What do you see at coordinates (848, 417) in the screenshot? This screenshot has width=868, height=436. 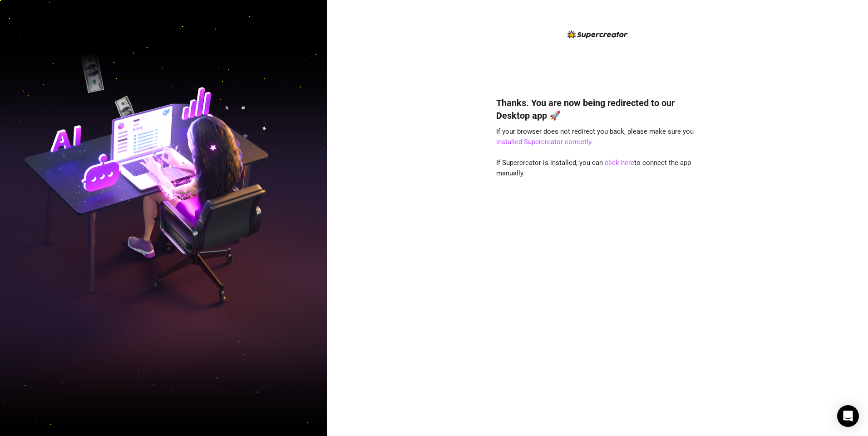 I see `div: Open Intercom Messenger` at bounding box center [848, 417].